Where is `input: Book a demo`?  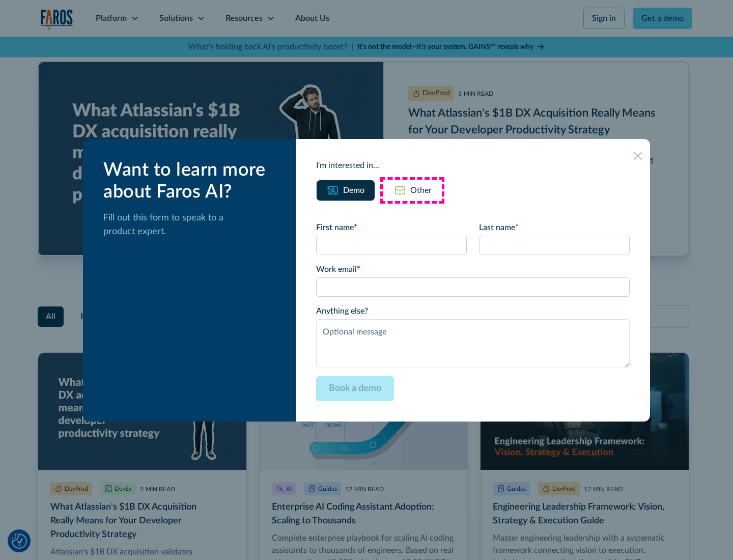
input: Book a demo is located at coordinates (355, 388).